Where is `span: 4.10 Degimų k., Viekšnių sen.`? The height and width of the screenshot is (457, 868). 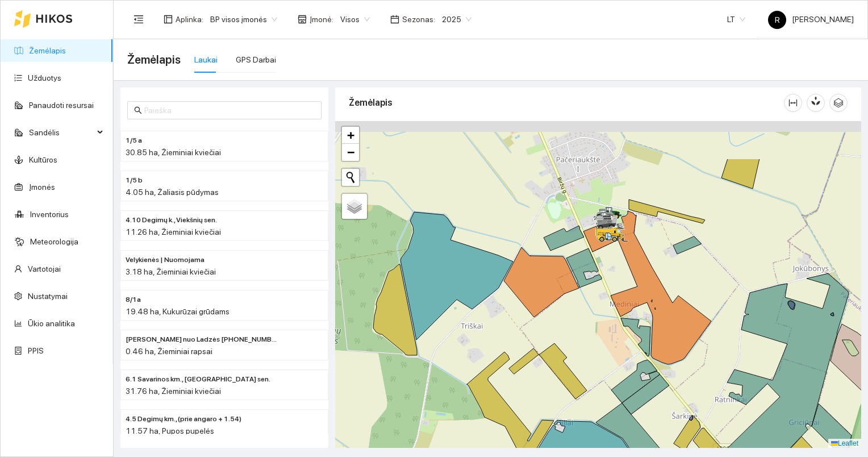 span: 4.10 Degimų k., Viekšnių sen. is located at coordinates (171, 220).